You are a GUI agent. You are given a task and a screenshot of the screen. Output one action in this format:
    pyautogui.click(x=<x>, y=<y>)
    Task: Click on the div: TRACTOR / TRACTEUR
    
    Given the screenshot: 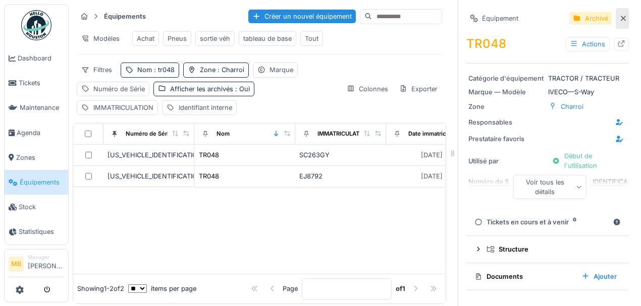 What is the action you would take?
    pyautogui.click(x=548, y=78)
    